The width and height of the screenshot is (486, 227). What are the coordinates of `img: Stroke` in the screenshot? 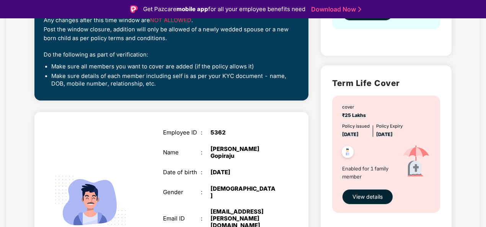 It's located at (360, 9).